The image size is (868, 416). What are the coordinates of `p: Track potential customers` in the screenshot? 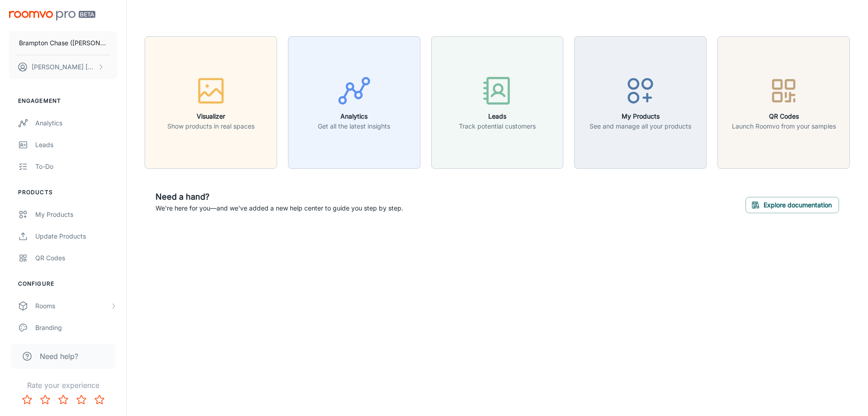 It's located at (497, 126).